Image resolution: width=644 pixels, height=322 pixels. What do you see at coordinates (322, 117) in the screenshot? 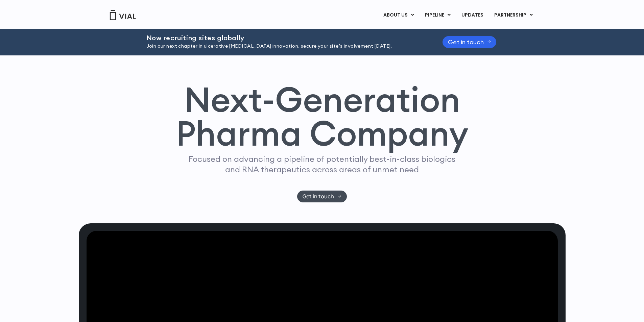
I see `h1: Next-Generation Pharma Company` at bounding box center [322, 117].